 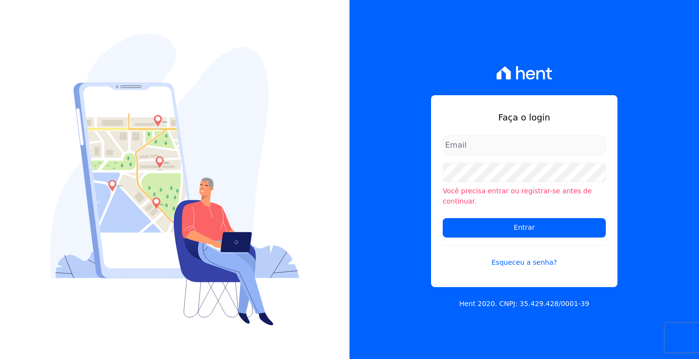 I want to click on h1: Faça o login, so click(x=525, y=117).